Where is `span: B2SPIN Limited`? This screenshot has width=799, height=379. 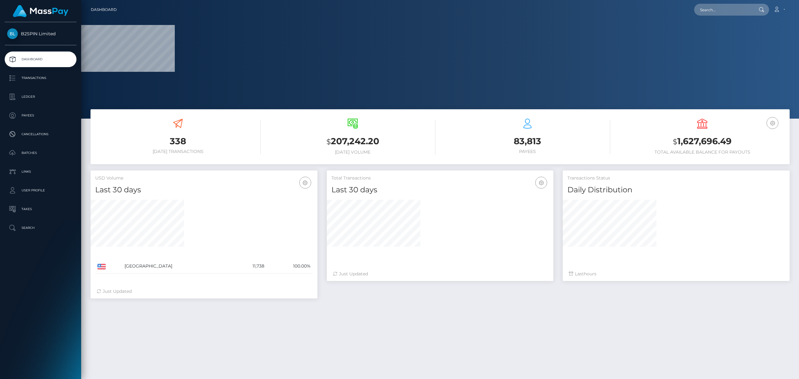
span: B2SPIN Limited is located at coordinates (41, 34).